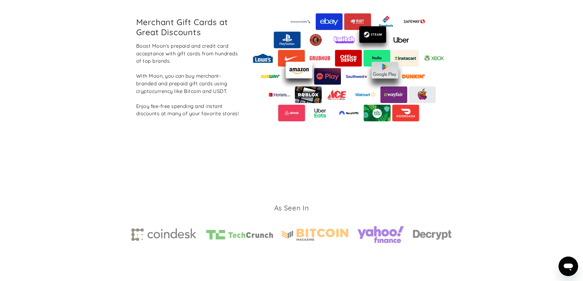 Image resolution: width=583 pixels, height=281 pixels. I want to click on h2: Merchant Gift Cards at Great Discounts, so click(188, 27).